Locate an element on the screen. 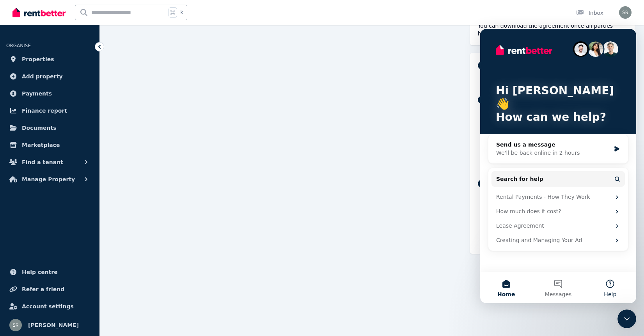  span: k is located at coordinates (181, 12).